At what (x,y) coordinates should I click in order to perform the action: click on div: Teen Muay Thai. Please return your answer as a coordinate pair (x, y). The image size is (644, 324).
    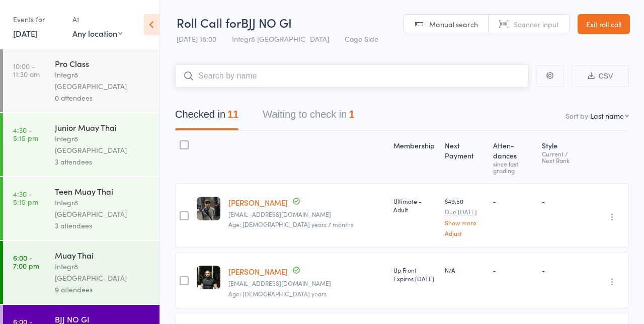
    Looking at the image, I should click on (102, 191).